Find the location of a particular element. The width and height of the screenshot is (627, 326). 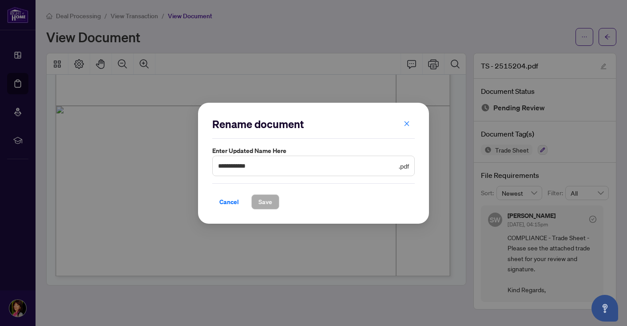

span: close is located at coordinates (407, 123).